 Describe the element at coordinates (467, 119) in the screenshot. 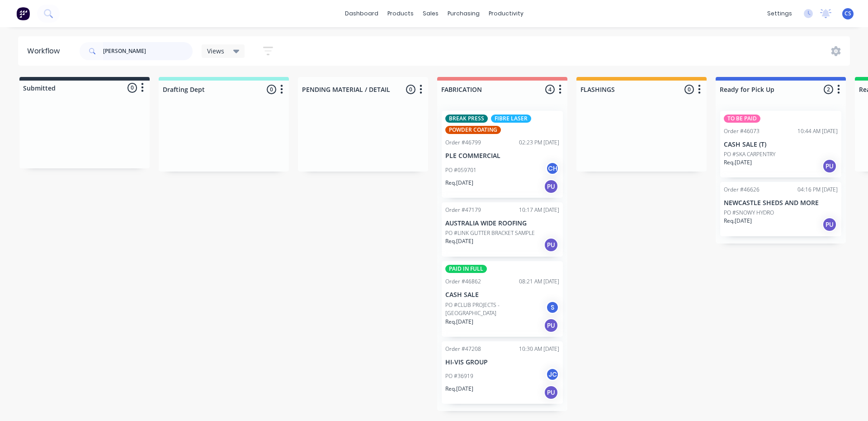

I see `div: BREAK PRESS` at that location.